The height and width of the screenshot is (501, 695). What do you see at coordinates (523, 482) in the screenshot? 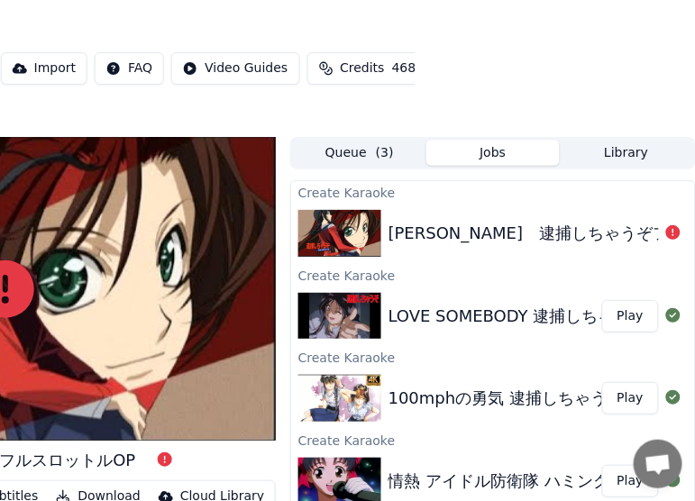
I see `div: 情熱 アイドル防衛隊 ハミングバード` at bounding box center [523, 482].